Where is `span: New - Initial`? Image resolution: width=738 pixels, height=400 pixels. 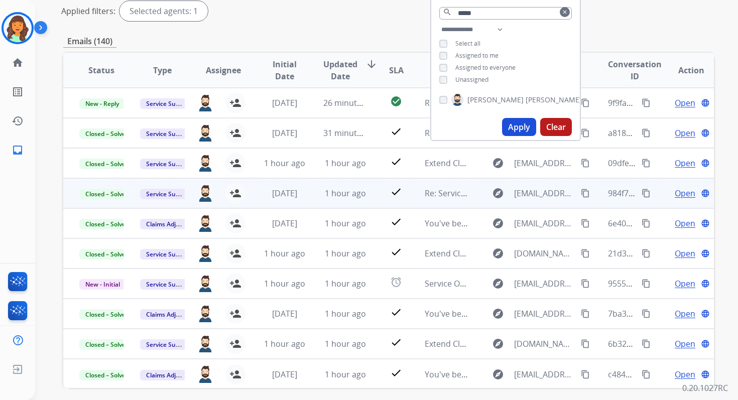
span: New - Initial is located at coordinates (102, 284).